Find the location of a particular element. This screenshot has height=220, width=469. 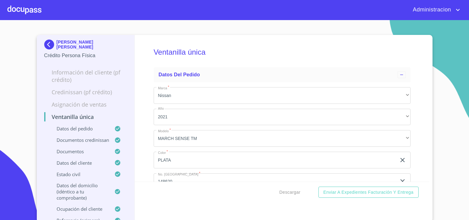

button: Enviar a Expedientes Facturación y Entrega is located at coordinates (368, 192).